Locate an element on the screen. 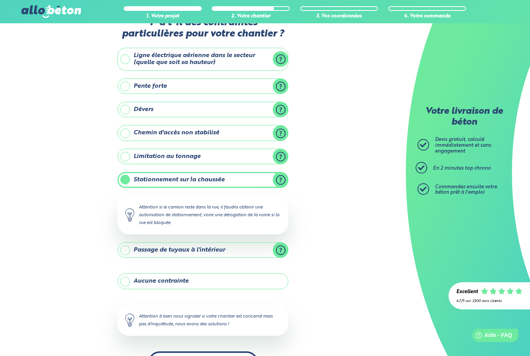 This screenshot has width=530, height=356. div: Attention si le camion reste dans la rue, il faudra obtenir une autorisation de stationnement, vo... is located at coordinates (203, 215).